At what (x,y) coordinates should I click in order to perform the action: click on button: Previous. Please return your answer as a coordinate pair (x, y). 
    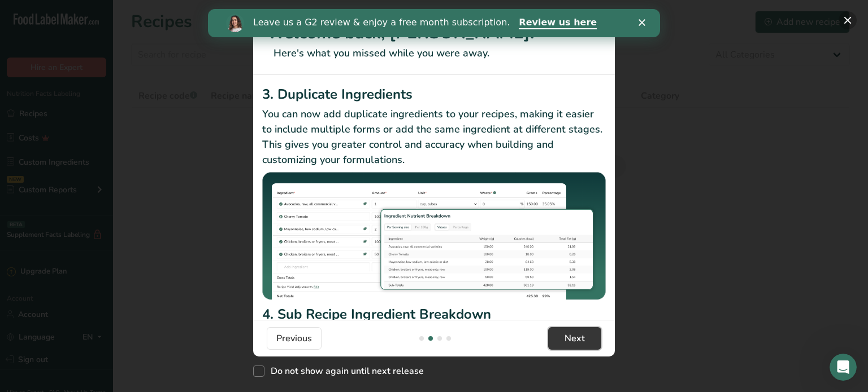
    Looking at the image, I should click on (293, 338).